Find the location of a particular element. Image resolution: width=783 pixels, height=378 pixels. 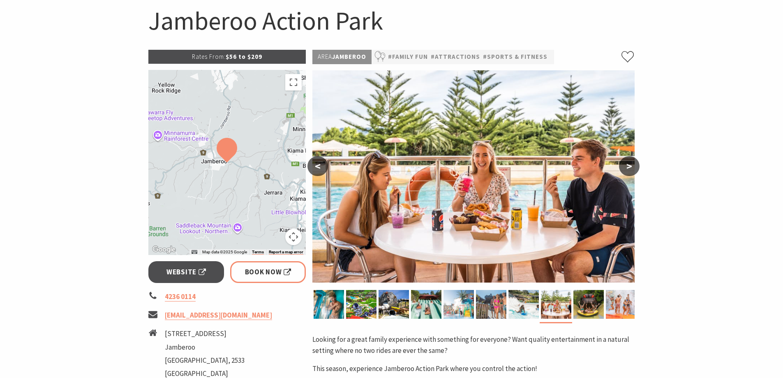

p: Jamberoo is located at coordinates (342, 57).